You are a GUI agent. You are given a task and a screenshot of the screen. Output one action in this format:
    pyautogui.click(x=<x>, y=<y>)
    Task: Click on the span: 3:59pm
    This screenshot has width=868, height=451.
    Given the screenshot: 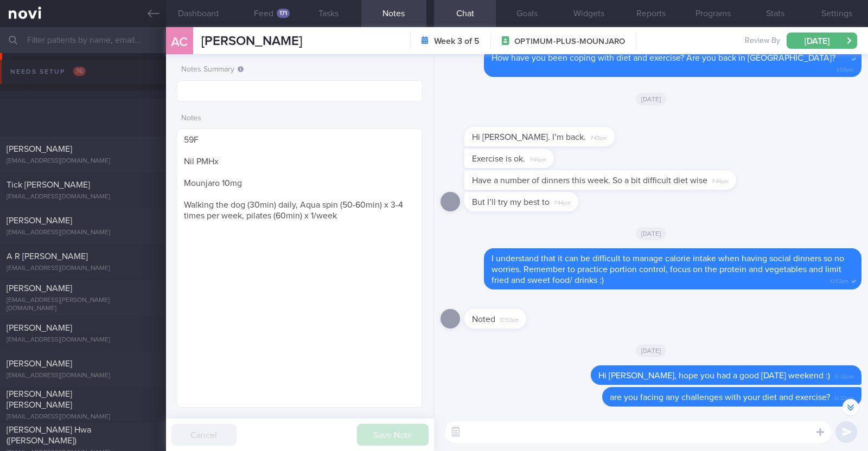 What is the action you would take?
    pyautogui.click(x=844, y=68)
    